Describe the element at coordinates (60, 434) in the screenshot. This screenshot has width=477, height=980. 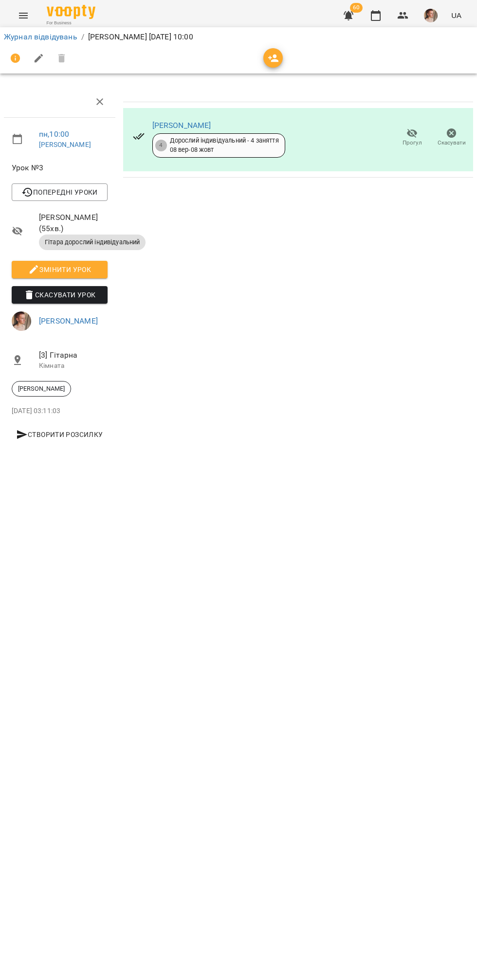
I see `span: Створити розсилку` at that location.